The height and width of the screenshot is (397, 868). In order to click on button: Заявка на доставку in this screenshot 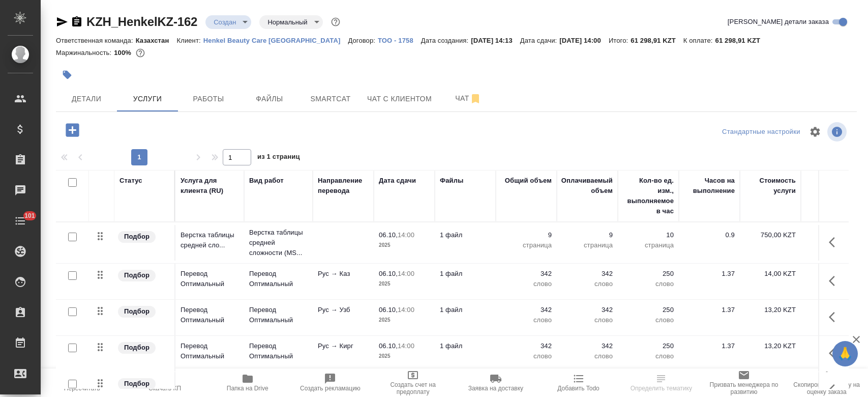, I will do `click(496, 383)`.